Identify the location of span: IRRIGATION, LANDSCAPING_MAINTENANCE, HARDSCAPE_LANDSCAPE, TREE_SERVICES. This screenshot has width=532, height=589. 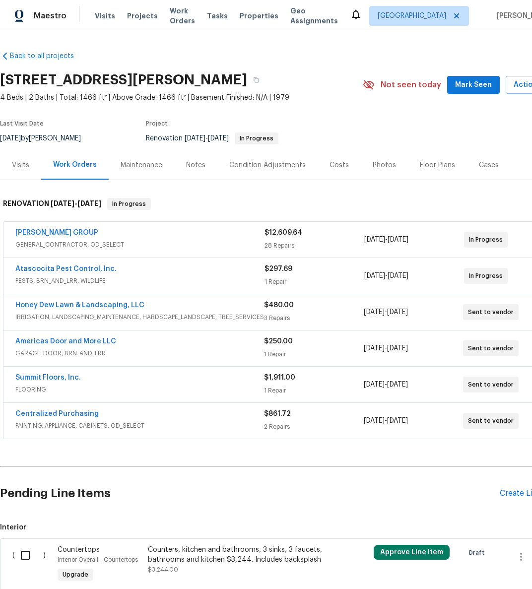
(139, 317).